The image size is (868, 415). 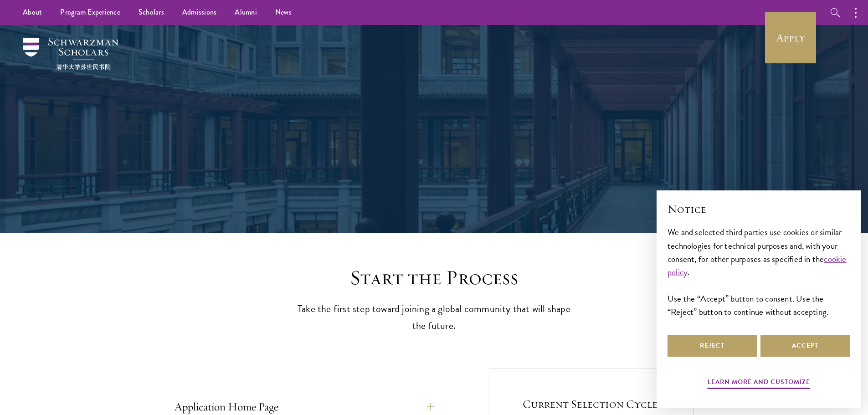 What do you see at coordinates (791, 38) in the screenshot?
I see `a: Apply` at bounding box center [791, 38].